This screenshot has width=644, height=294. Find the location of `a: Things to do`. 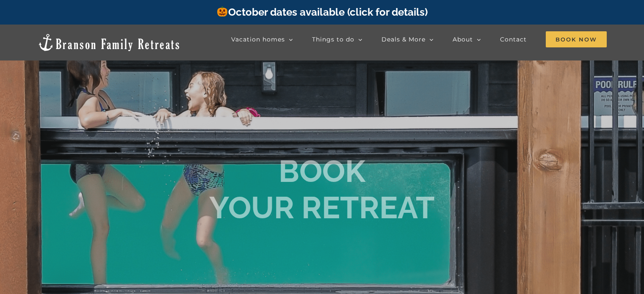

a: Things to do is located at coordinates (337, 39).